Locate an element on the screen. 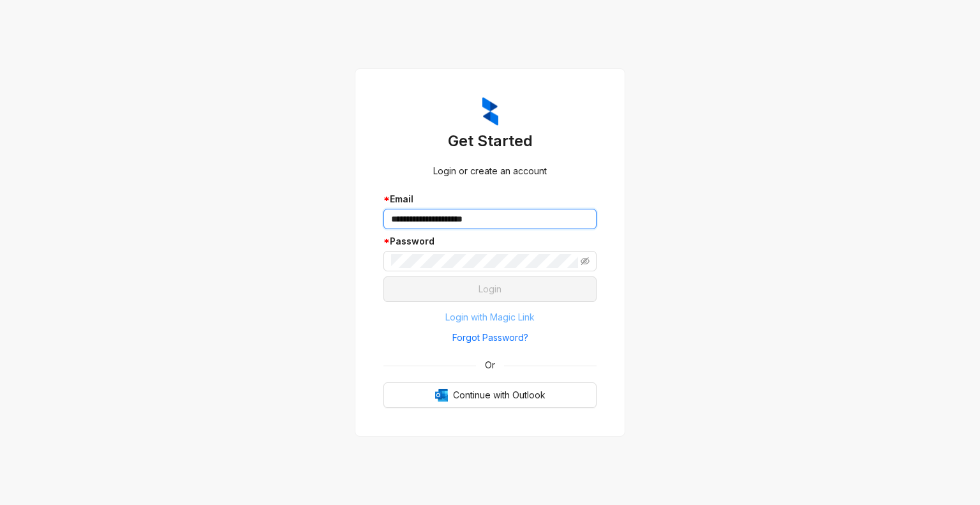 The height and width of the screenshot is (505, 980). div: Login or create an account is located at coordinates (490, 171).